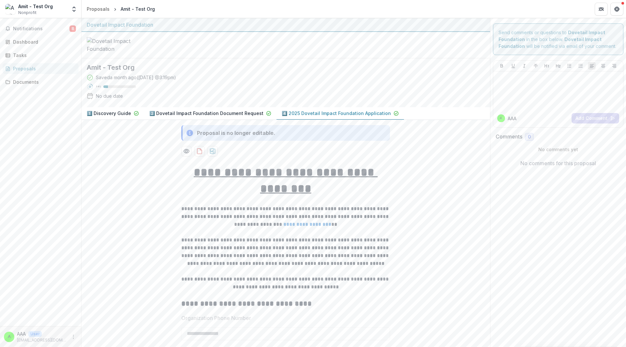  I want to click on button: Bold, so click(502, 66).